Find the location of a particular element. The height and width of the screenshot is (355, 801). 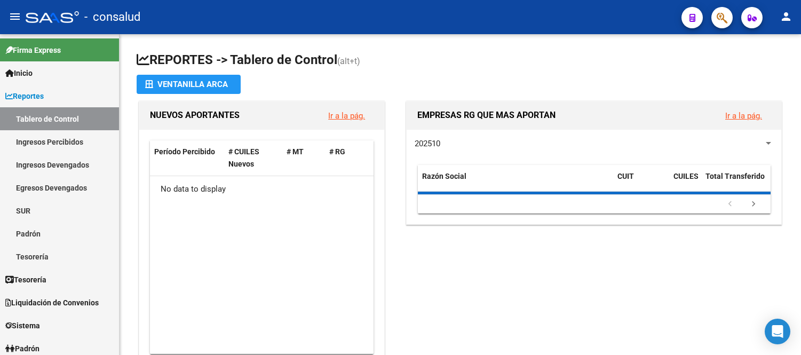

span: 202510 is located at coordinates (428, 144).